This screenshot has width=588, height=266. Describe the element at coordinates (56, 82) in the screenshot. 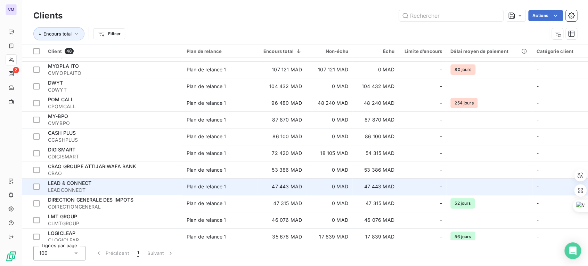

I see `span: DWYT` at that location.